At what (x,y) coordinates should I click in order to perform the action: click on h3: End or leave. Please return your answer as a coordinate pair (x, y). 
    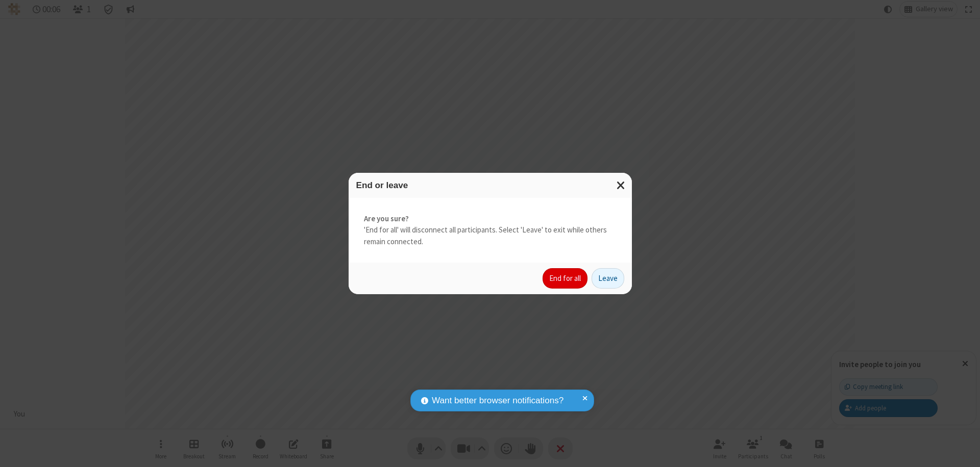
    Looking at the image, I should click on (490, 185).